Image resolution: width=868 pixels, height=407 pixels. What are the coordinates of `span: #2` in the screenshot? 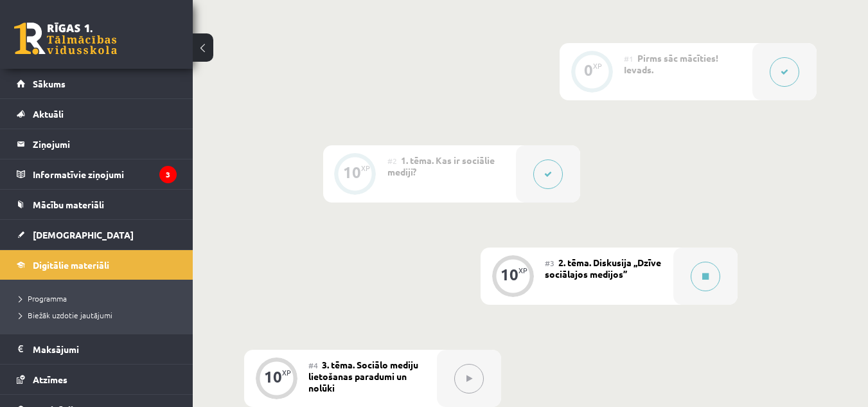 It's located at (392, 161).